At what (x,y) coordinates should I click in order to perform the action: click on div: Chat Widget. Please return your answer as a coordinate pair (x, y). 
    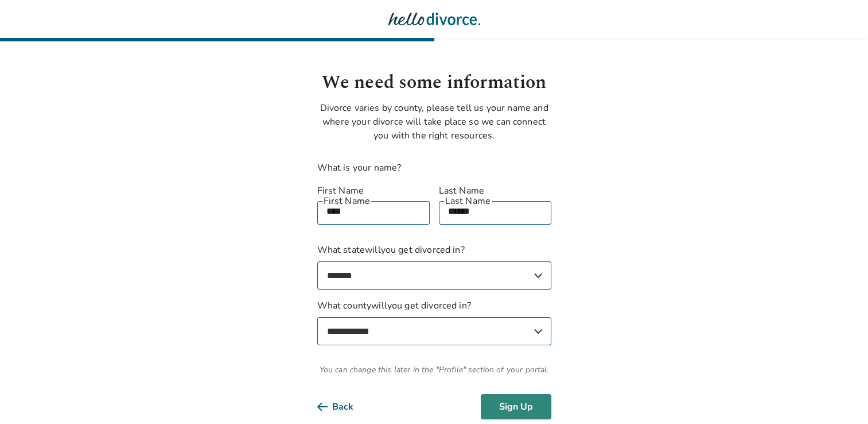
    Looking at the image, I should click on (839, 396).